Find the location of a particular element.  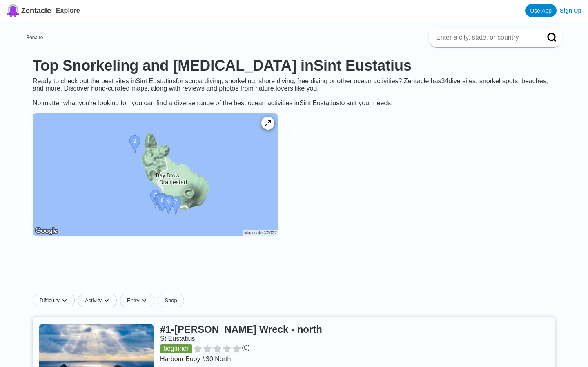

input: Enter a city, state, or country is located at coordinates (485, 38).